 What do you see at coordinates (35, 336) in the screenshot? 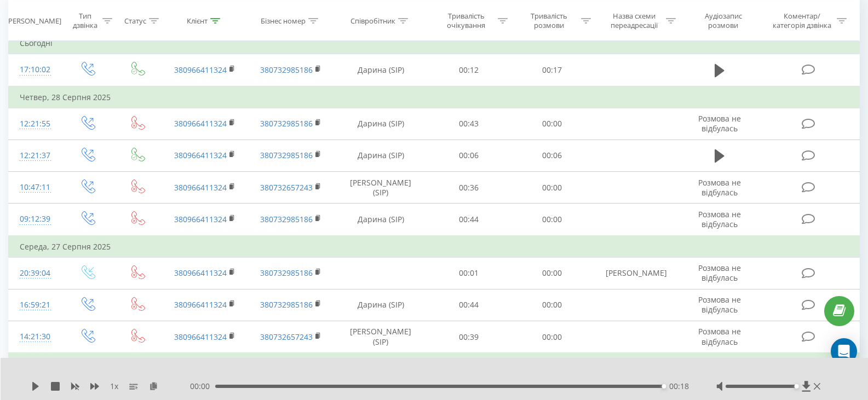
I see `div: 14:21:30` at bounding box center [35, 336].